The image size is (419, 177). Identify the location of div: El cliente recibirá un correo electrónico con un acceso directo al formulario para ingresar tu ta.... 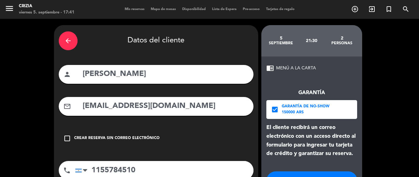
(311, 141).